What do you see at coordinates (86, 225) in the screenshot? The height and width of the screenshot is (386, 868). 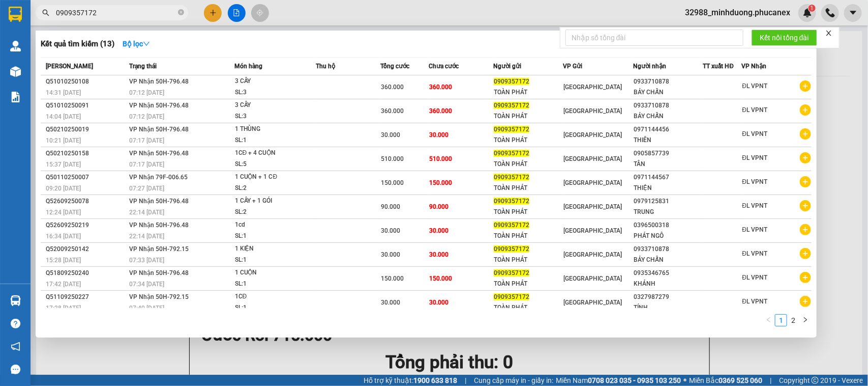 I see `div: Q52609250219` at bounding box center [86, 225].